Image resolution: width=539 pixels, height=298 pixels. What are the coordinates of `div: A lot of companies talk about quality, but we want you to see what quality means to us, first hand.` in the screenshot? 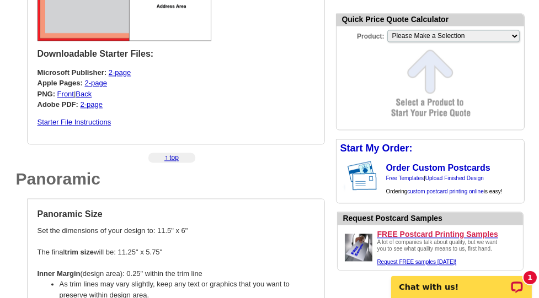 It's located at (441, 253).